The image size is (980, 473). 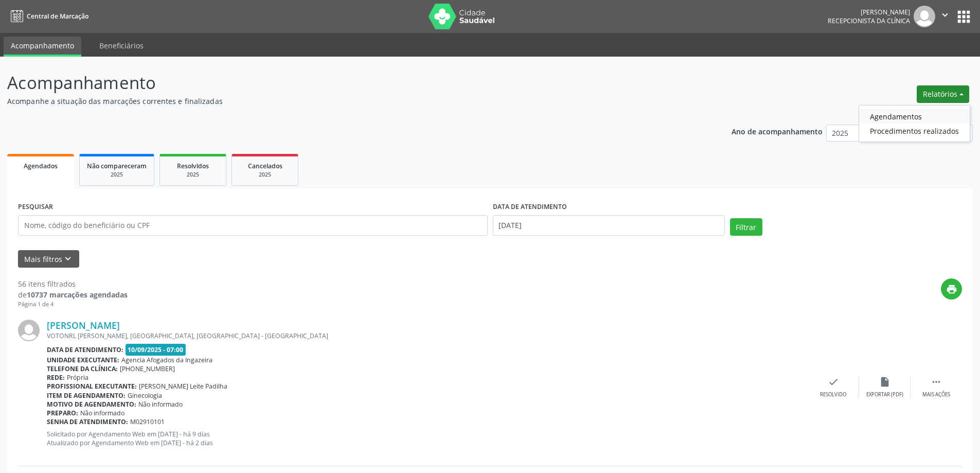 What do you see at coordinates (77, 377) in the screenshot?
I see `span: Própria` at bounding box center [77, 377].